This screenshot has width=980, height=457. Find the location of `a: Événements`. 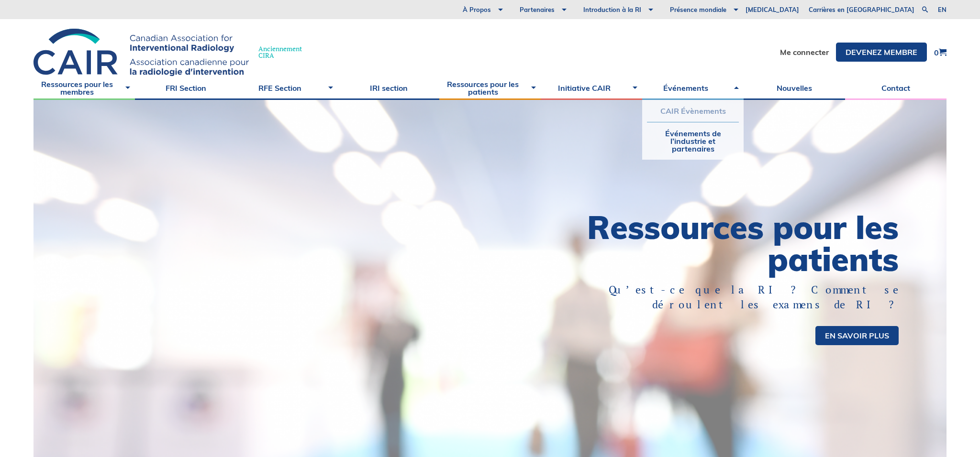

a: Événements is located at coordinates (693, 88).